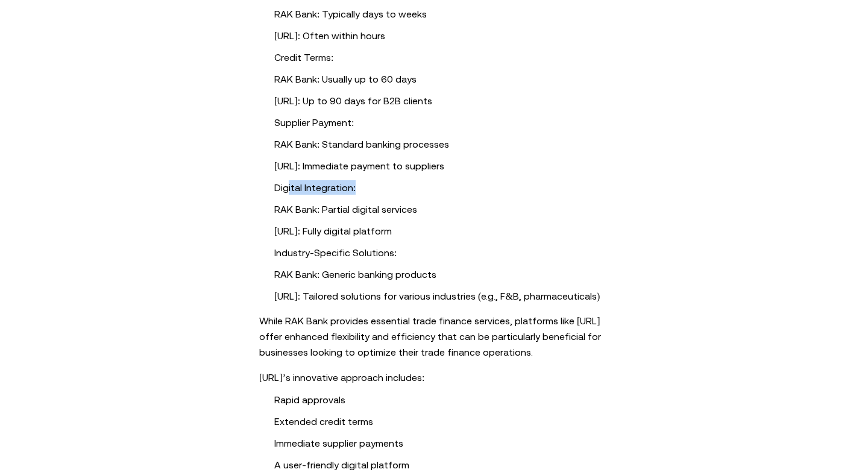 This screenshot has width=868, height=475. Describe the element at coordinates (449, 400) in the screenshot. I see `li: Rapid approvals` at that location.